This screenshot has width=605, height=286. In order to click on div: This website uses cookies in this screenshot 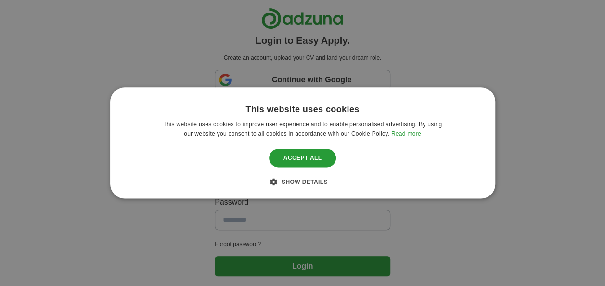, I will do `click(302, 109)`.